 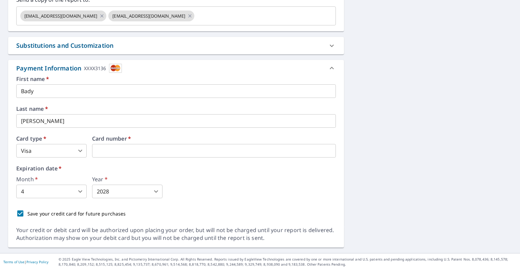 I want to click on p: © 2025 Eagle View Technologies, Inc. and Pictometry International Corp. All Rights Reserved. Repo..., so click(x=287, y=262).